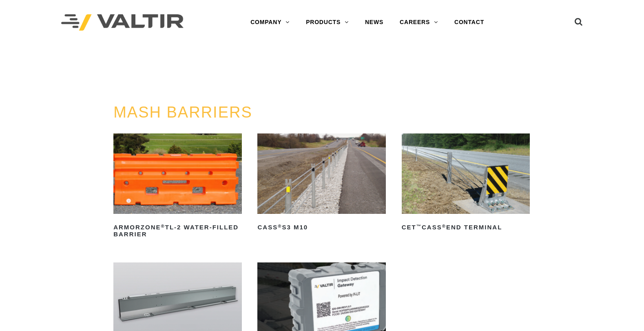  What do you see at coordinates (322, 184) in the screenshot?
I see `a: CASS®S3 M10` at bounding box center [322, 184].